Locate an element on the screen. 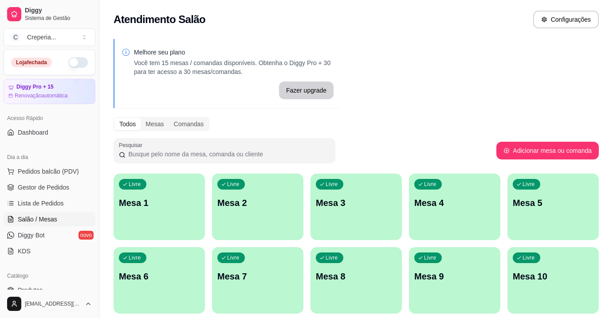 This screenshot has height=318, width=613. div: Mesas is located at coordinates (154, 124).